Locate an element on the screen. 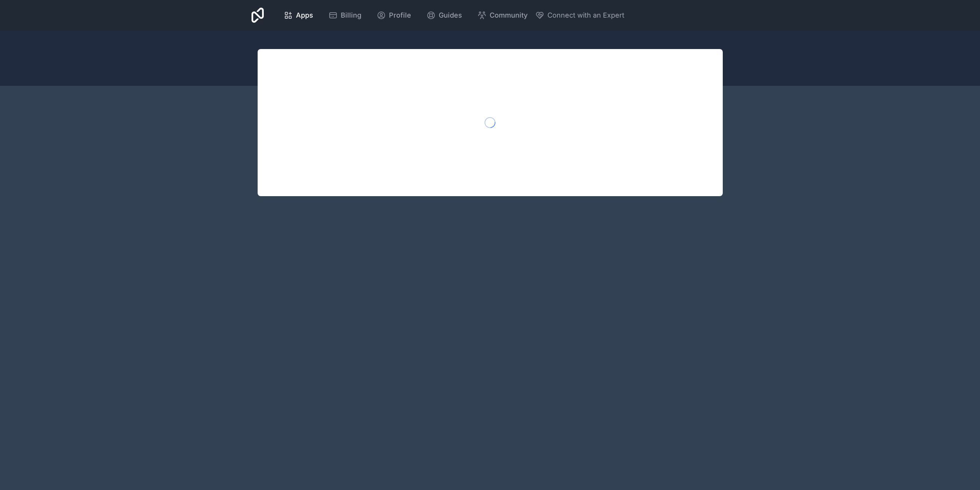 The width and height of the screenshot is (980, 490). span: Apps is located at coordinates (305, 15).